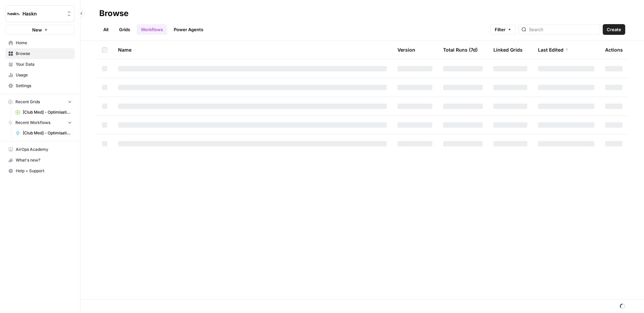 Image resolution: width=644 pixels, height=313 pixels. What do you see at coordinates (44, 64) in the screenshot?
I see `span: Your Data` at bounding box center [44, 64].